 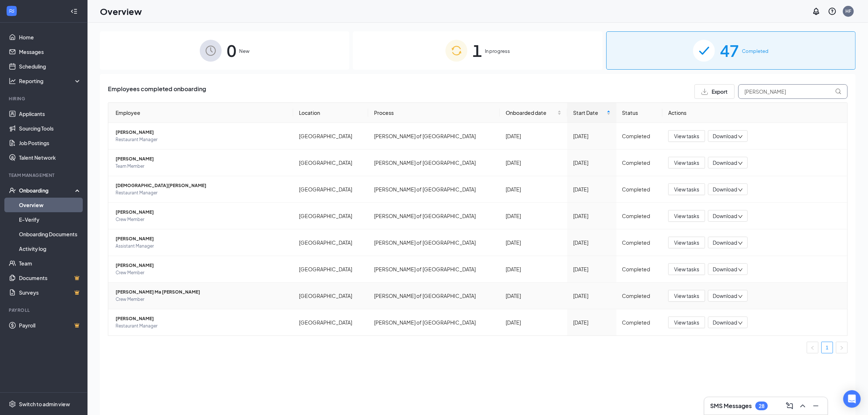 I want to click on svg: Minimize, so click(x=816, y=406).